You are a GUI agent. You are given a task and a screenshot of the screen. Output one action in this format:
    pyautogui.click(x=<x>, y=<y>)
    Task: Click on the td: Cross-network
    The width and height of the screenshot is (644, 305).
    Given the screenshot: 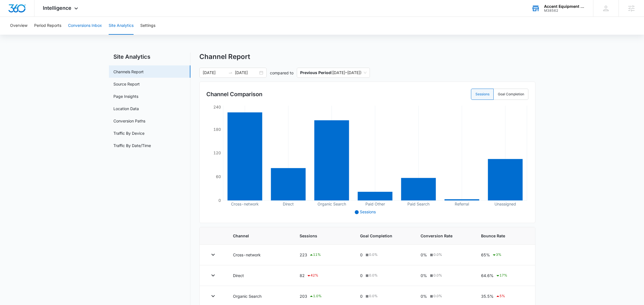 What is the action you would take?
    pyautogui.click(x=259, y=255)
    